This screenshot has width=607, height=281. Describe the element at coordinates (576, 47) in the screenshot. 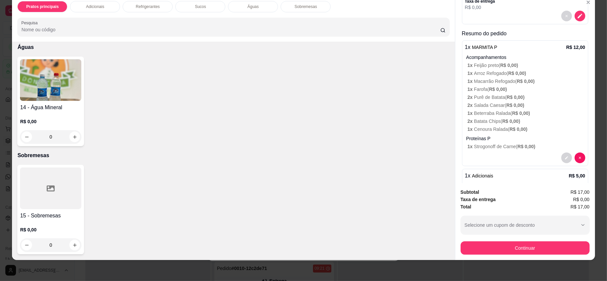

I see `p: R$ 12,00` at that location.